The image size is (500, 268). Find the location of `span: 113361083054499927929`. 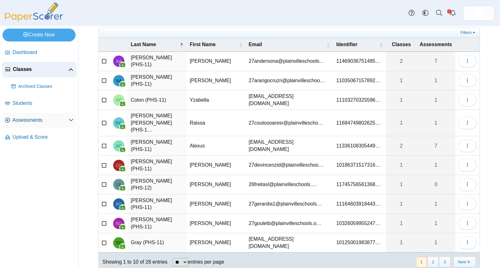

span: 113361083054499927929 is located at coordinates (358, 146).